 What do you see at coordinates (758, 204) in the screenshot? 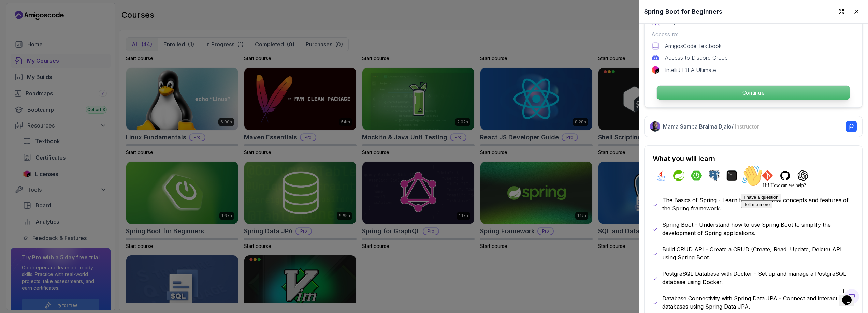
I see `p: The Basics of Spring - Learn the fundamental concepts and features of the Spring framework.` at bounding box center [758, 204].